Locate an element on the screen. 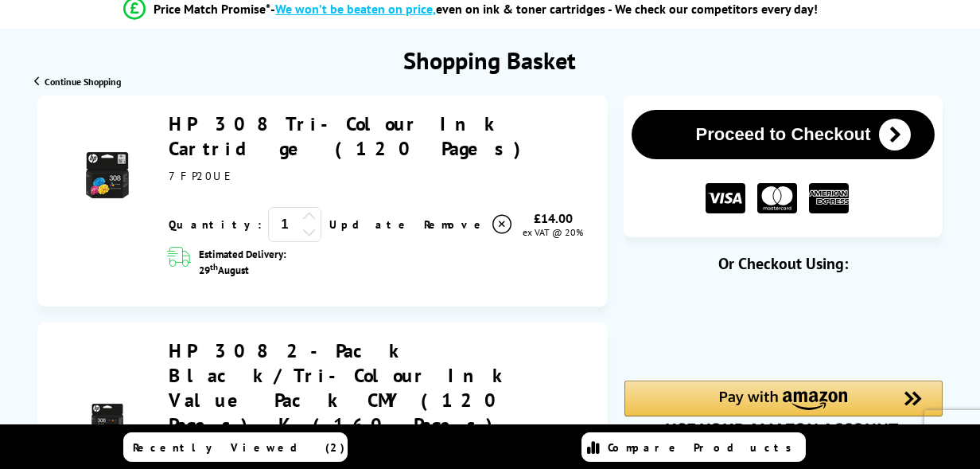 The image size is (980, 469). a: HP 308 2-Pack Black/Tri-Colour Ink Value Pack CMY (120 Pages) K (160 Pages) is located at coordinates (341, 388).